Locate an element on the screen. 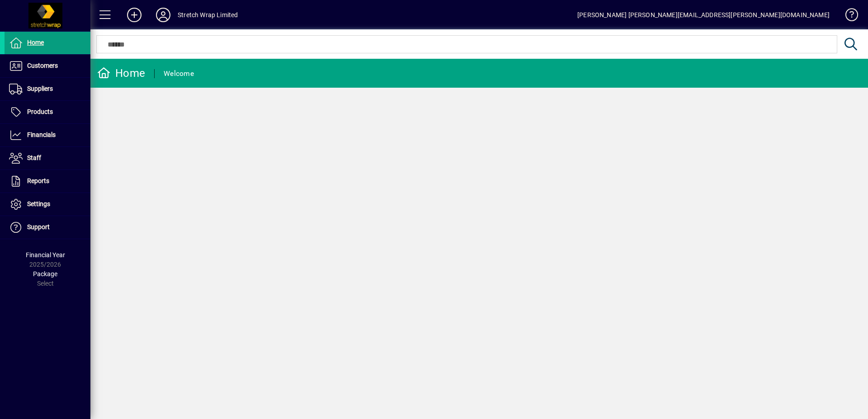 The height and width of the screenshot is (419, 868). span: Package is located at coordinates (45, 274).